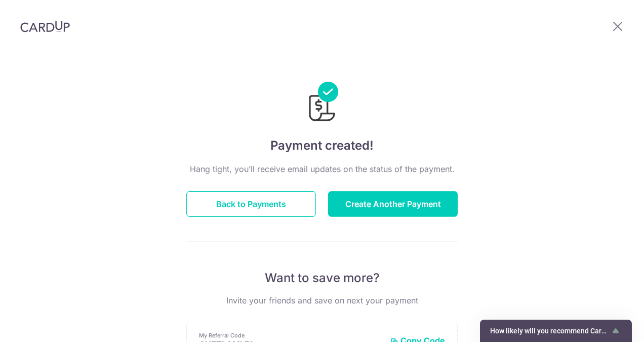 This screenshot has height=342, width=644. I want to click on h4: Payment created!, so click(322, 146).